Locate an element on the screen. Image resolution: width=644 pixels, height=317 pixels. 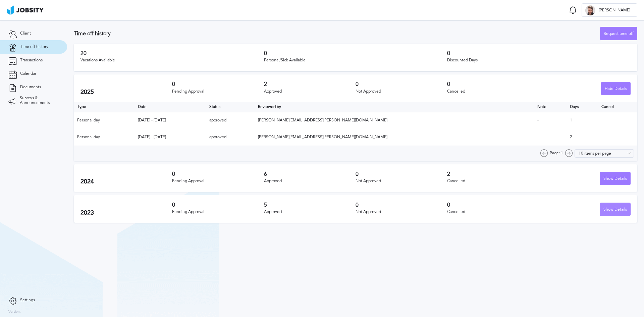
td: 1 is located at coordinates (582, 120).